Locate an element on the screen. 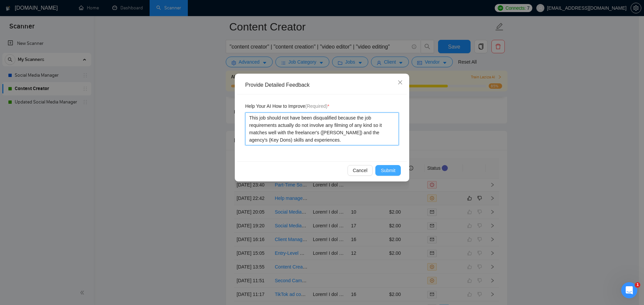 This screenshot has height=305, width=644. span: Submit is located at coordinates (388, 170).